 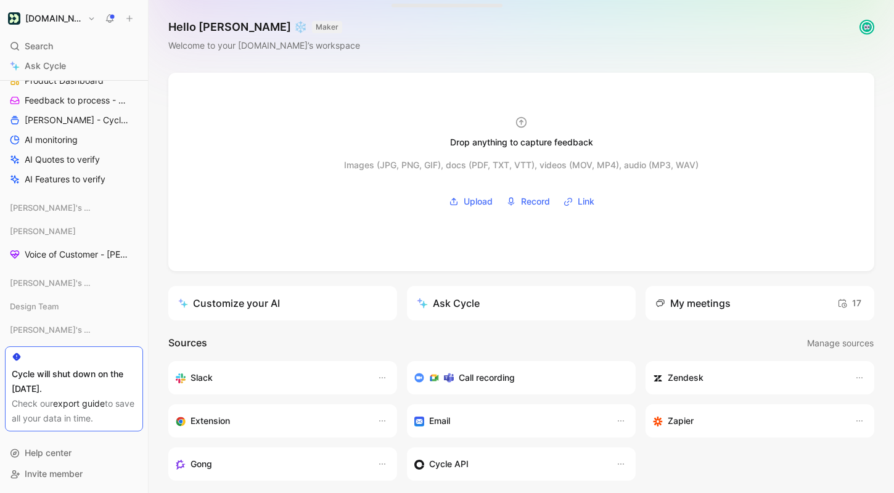 What do you see at coordinates (509, 421) in the screenshot?
I see `div: Forward emails to your feedback inbox` at bounding box center [509, 421].